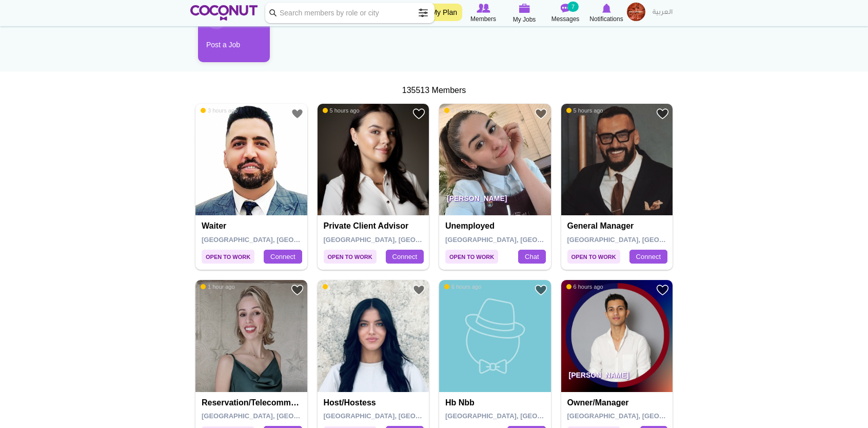 Image resolution: width=868 pixels, height=428 pixels. I want to click on span: Notifications, so click(606, 19).